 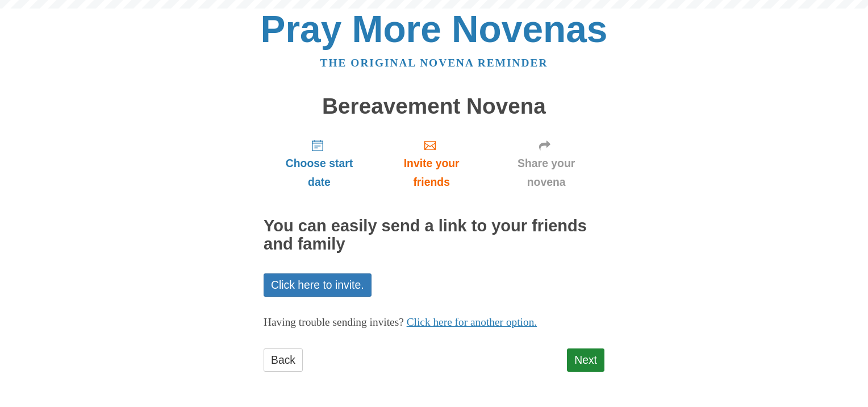 I want to click on a: Click here for another option., so click(x=472, y=322).